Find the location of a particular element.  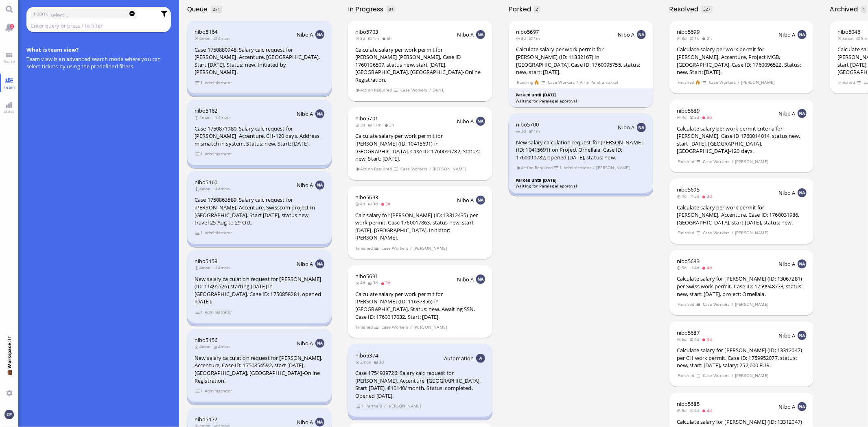

a: nibo5156 is located at coordinates (206, 340).